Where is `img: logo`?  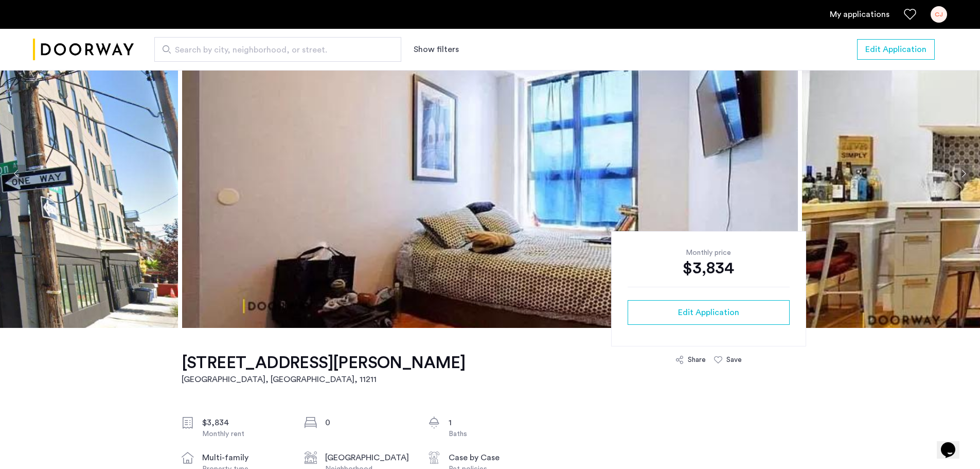 img: logo is located at coordinates (83, 50).